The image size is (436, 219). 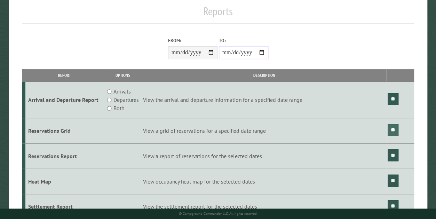 What do you see at coordinates (65, 181) in the screenshot?
I see `td: Heat Map` at bounding box center [65, 181].